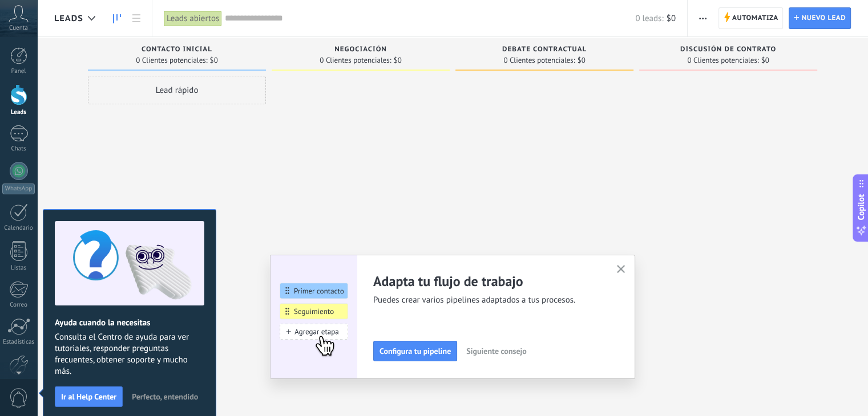 The width and height of the screenshot is (868, 416). I want to click on h2: Ayuda cuando la necesitas, so click(129, 323).